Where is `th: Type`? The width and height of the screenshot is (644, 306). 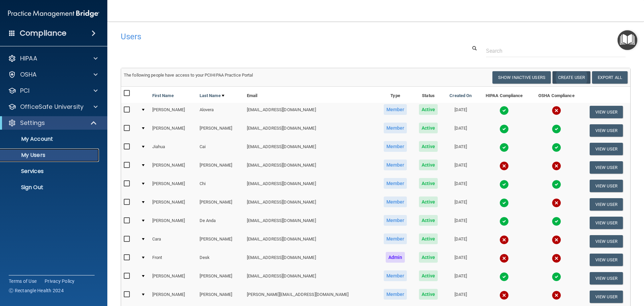
th: Type is located at coordinates (395, 95).